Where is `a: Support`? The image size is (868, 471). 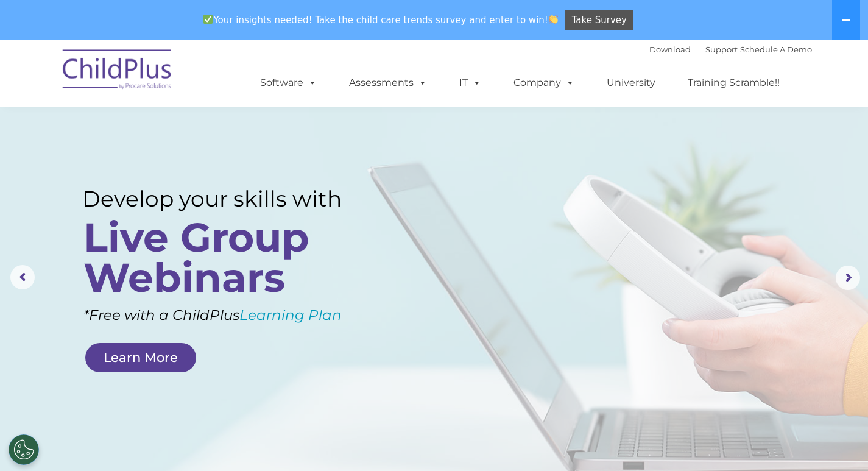
a: Support is located at coordinates (721, 49).